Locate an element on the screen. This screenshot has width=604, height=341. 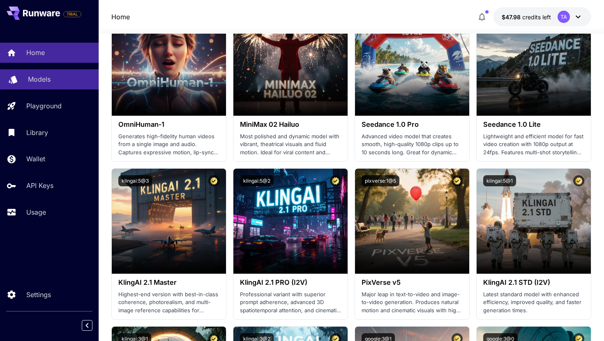
h3: KlingAI 2.1 PRO (I2V) is located at coordinates (290, 283).